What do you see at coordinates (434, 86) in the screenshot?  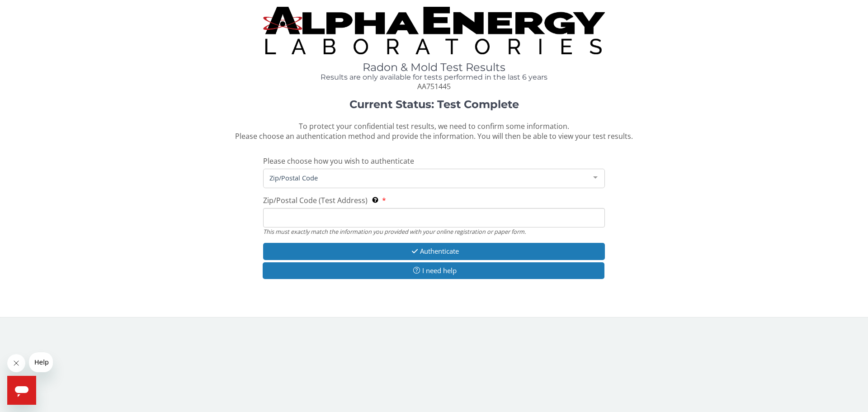 I see `span: AA751445` at bounding box center [434, 86].